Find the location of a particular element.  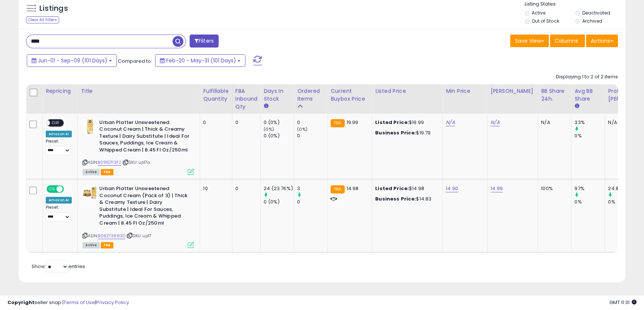

button: Jun-01 - Sep-09 (101 Days) is located at coordinates (72, 61).